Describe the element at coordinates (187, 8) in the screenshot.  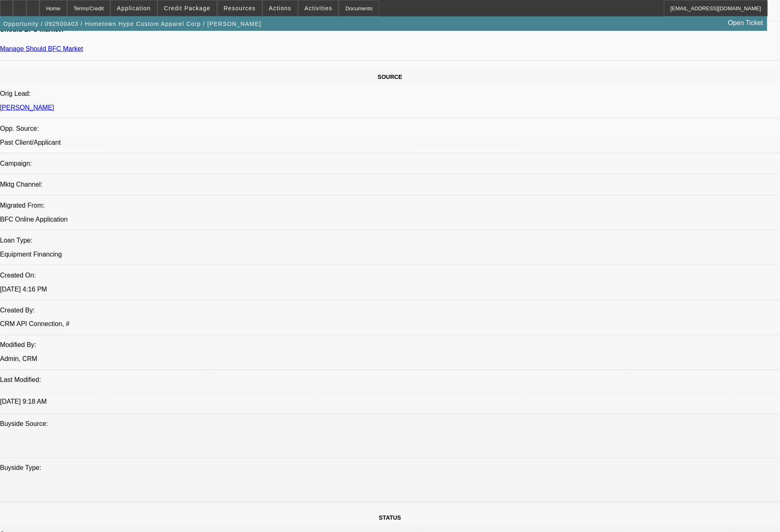
I see `button: Credit Package` at that location.